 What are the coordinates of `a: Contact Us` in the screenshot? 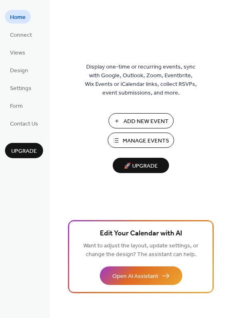 It's located at (24, 123).